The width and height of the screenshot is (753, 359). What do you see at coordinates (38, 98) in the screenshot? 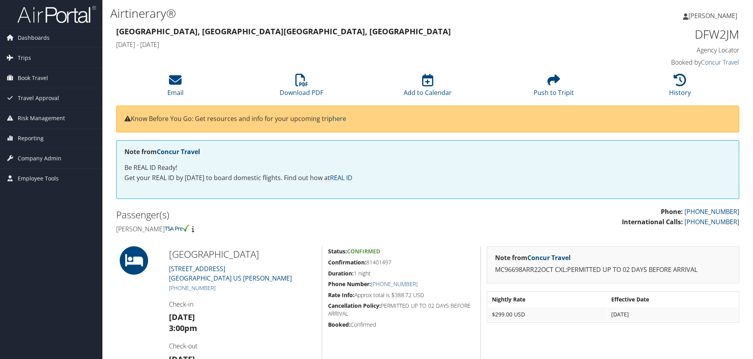
I see `span: Travel Approval` at bounding box center [38, 98].